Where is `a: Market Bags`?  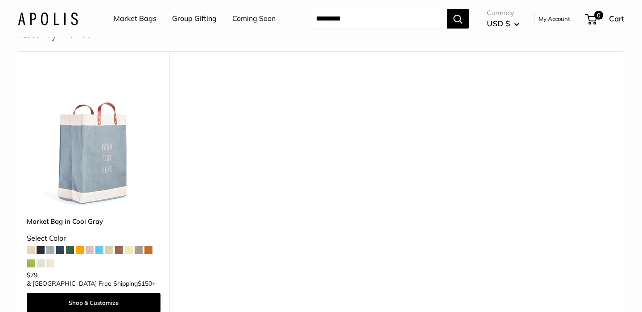
a: Market Bags is located at coordinates (135, 19).